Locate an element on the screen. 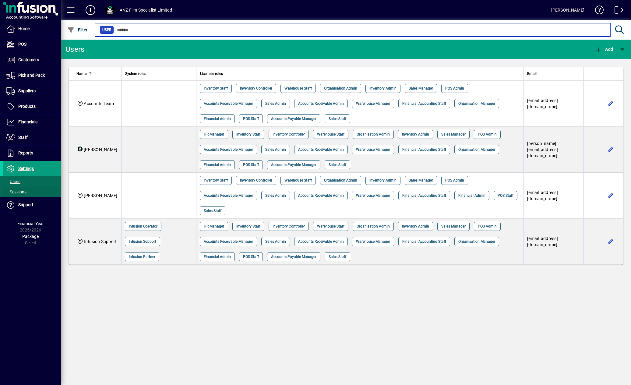 The height and width of the screenshot is (385, 631). span: Home is located at coordinates (24, 29).